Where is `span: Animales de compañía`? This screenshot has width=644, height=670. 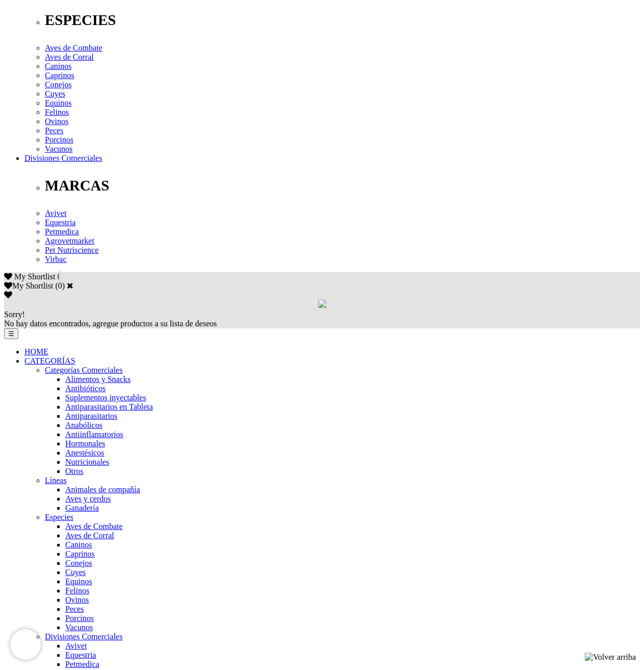 span: Animales de compañía is located at coordinates (102, 489).